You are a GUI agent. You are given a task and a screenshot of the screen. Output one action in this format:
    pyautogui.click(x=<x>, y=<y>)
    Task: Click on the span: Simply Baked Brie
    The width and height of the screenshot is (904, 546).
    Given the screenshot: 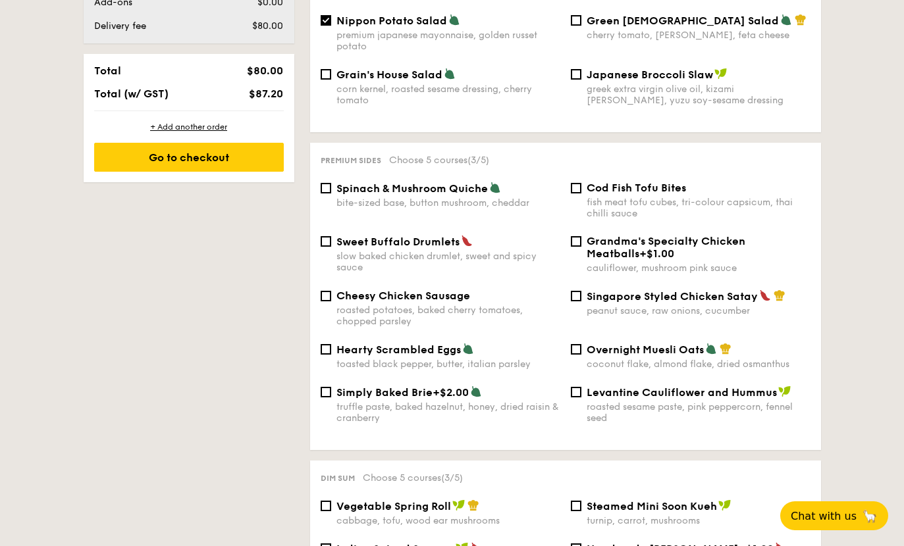 What is the action you would take?
    pyautogui.click(x=384, y=392)
    